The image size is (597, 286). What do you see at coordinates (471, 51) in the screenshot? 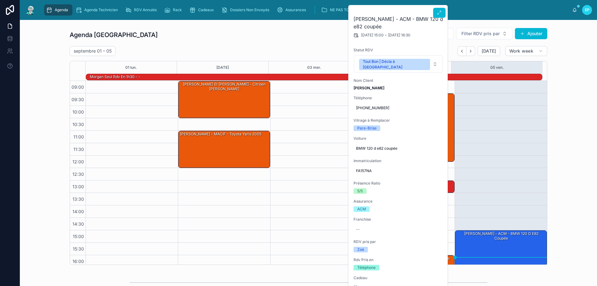
I see `button: Next` at bounding box center [471, 51].